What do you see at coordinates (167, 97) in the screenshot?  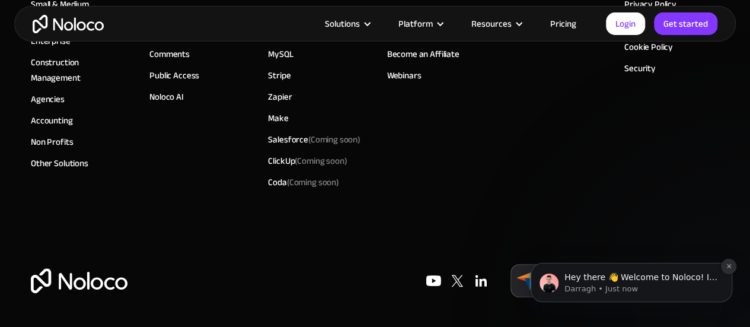 I see `a: Noloco AI` at bounding box center [167, 97].